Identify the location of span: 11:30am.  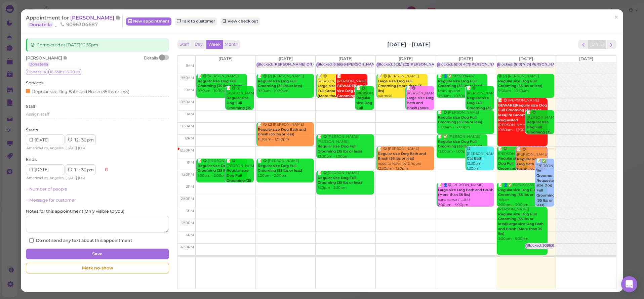
(187, 126).